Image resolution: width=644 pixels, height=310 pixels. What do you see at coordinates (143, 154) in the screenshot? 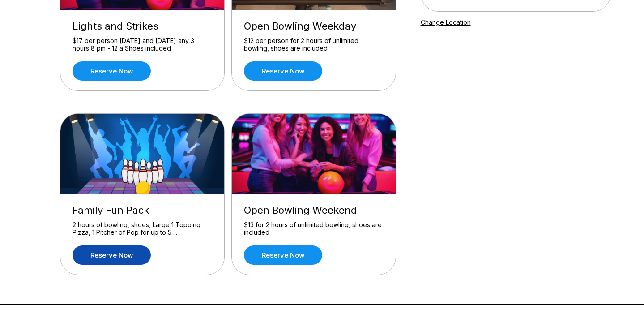
I see `img: Family Fun Pack` at bounding box center [143, 154].